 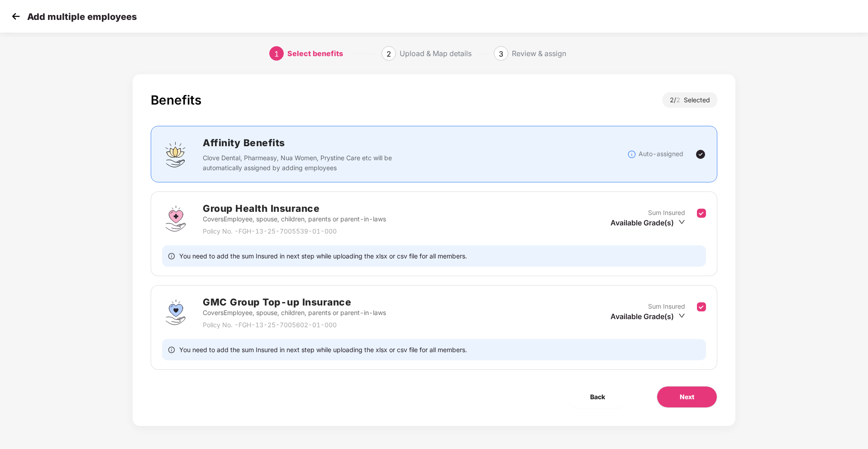 I want to click on p: Policy No. - FGH-13-25-7005539-01-000, so click(x=294, y=231).